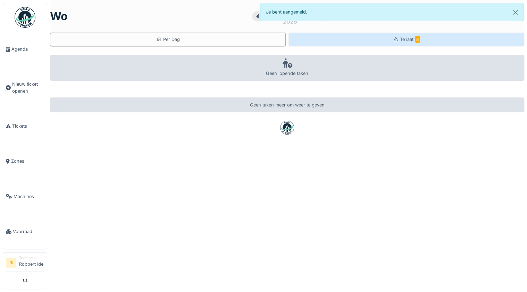 The height and width of the screenshot is (292, 527). I want to click on span: Te laat, so click(410, 39).